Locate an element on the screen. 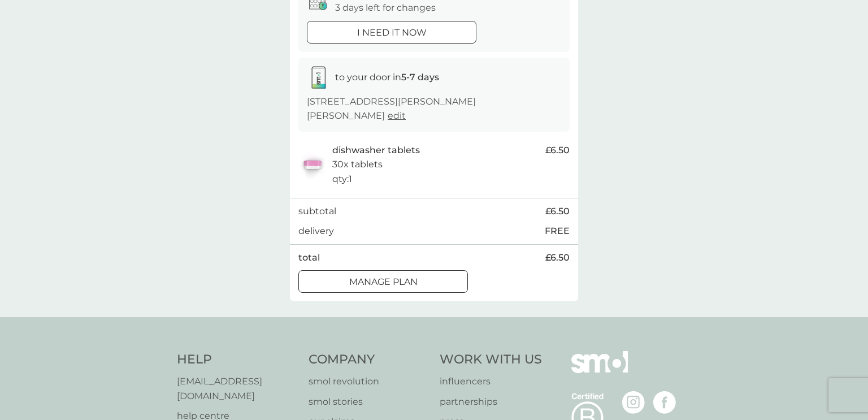 The width and height of the screenshot is (868, 420). span: edit is located at coordinates (397, 115).